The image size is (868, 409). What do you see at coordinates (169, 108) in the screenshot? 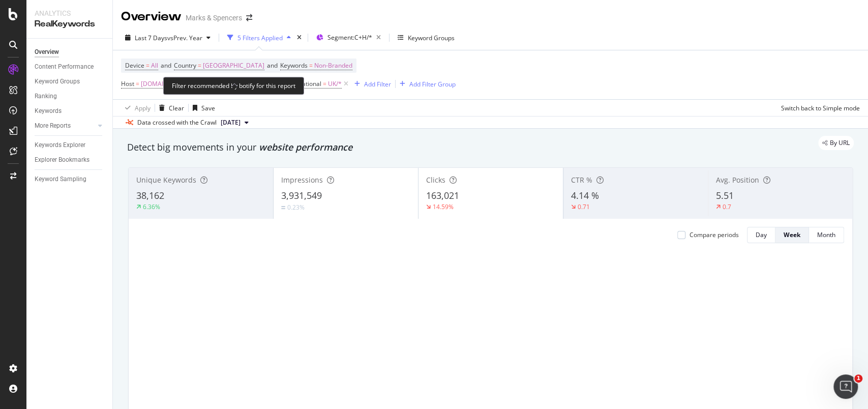
I see `button: Clear` at bounding box center [169, 108].